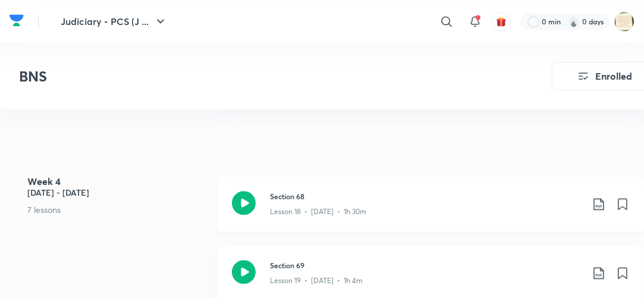 The width and height of the screenshot is (644, 298). I want to click on h3: Section 69, so click(426, 266).